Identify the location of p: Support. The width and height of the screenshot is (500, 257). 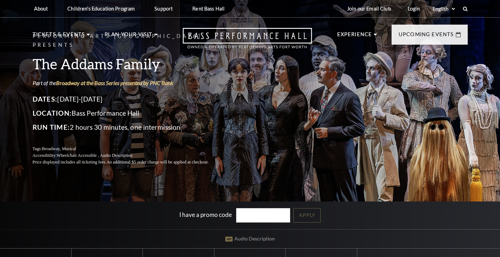
(164, 8).